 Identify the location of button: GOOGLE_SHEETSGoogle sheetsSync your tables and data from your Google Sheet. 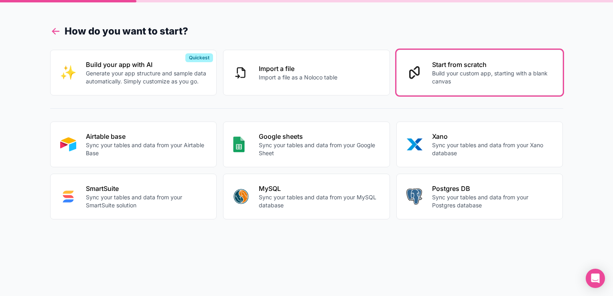
(306, 144).